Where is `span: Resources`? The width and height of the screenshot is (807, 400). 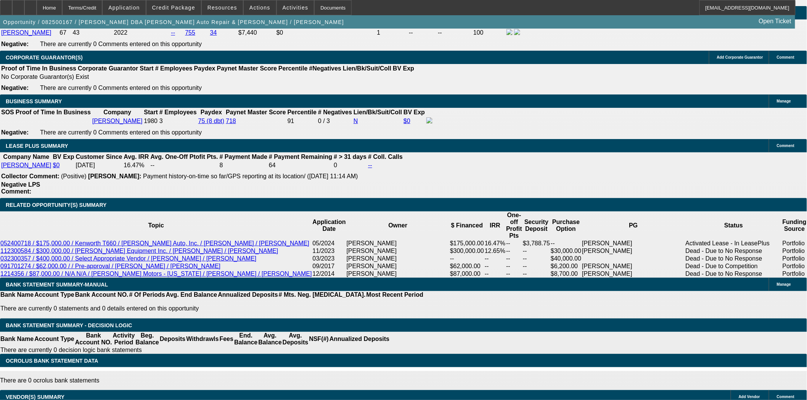 span: Resources is located at coordinates (222, 8).